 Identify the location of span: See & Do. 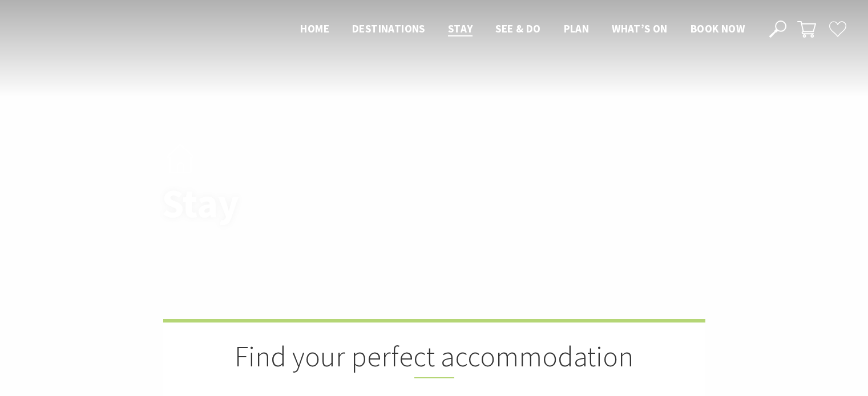
(518, 28).